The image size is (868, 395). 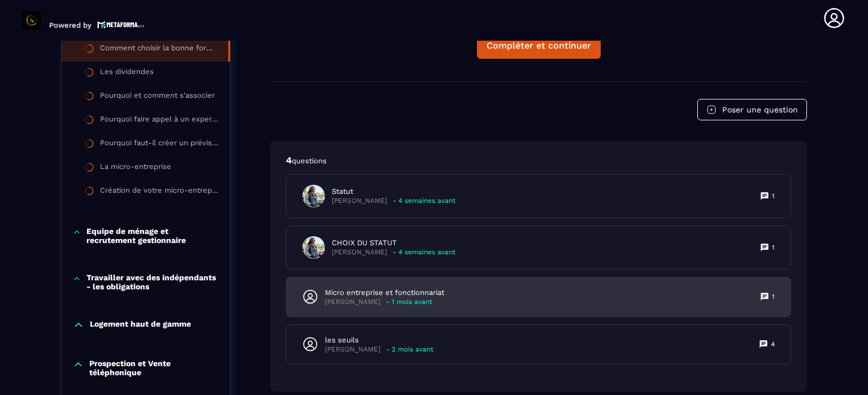 I want to click on p: Statut, so click(x=394, y=192).